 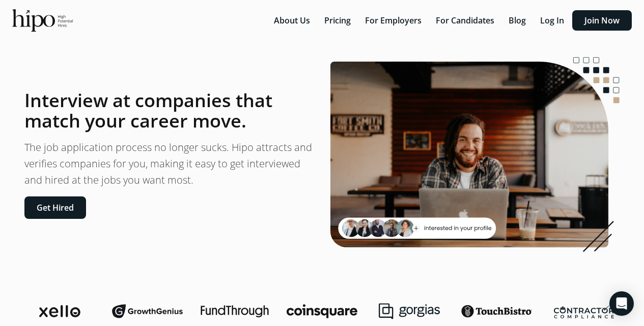 What do you see at coordinates (60, 311) in the screenshot?
I see `img: xello-logo` at bounding box center [60, 311].